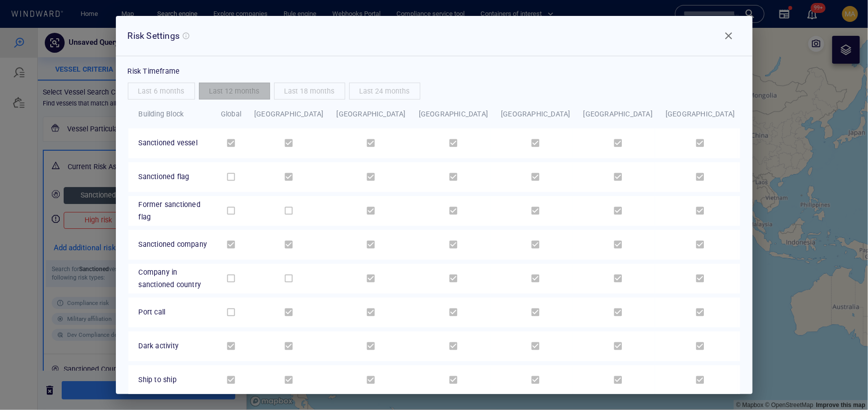 The width and height of the screenshot is (868, 410). Describe the element at coordinates (98, 167) in the screenshot. I see `button: Sanctioned` at that location.